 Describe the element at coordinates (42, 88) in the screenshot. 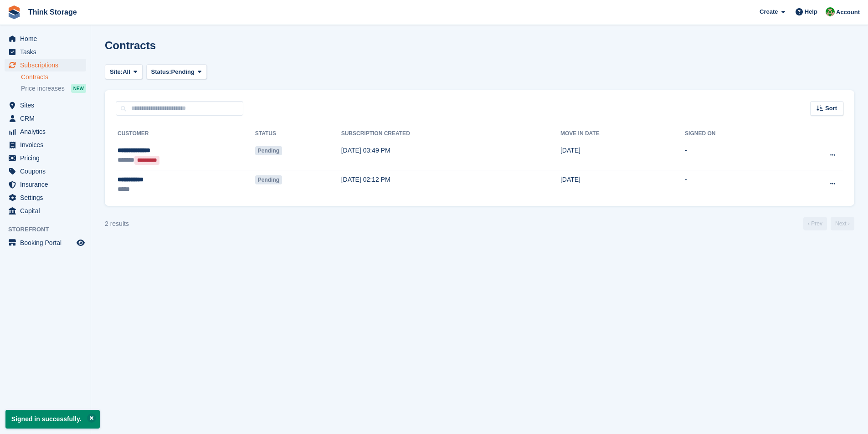

I see `span: Price increases` at that location.